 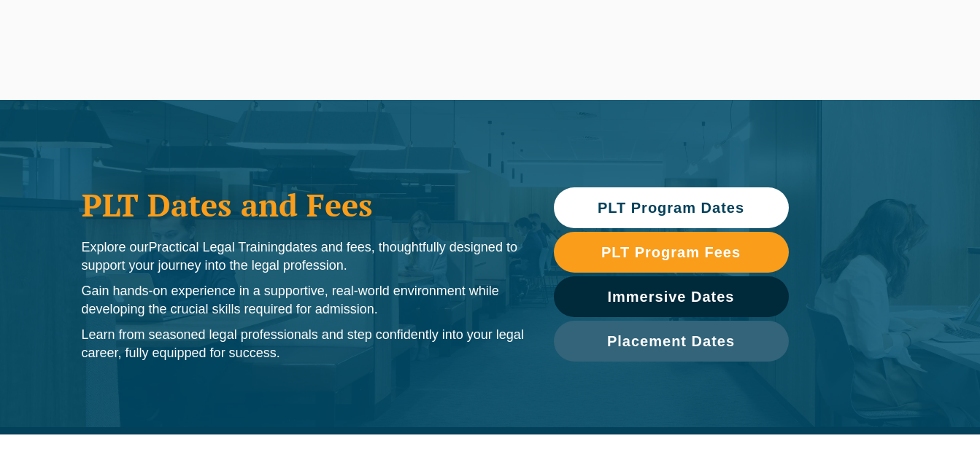 I want to click on a: Placement Dates, so click(x=671, y=341).